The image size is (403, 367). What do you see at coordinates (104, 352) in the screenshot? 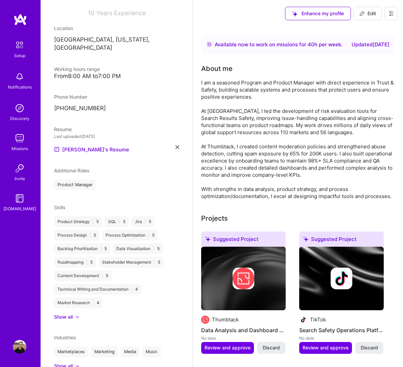
I see `div: Marketing` at bounding box center [104, 352].